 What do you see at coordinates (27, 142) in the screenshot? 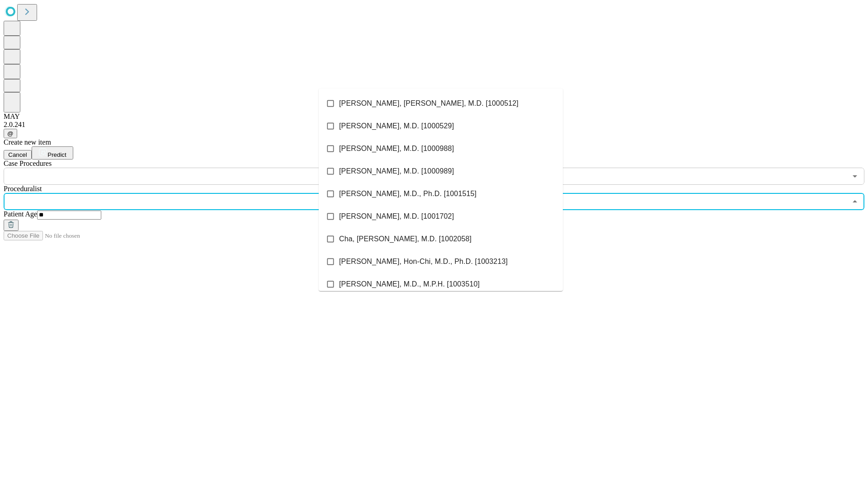
I see `span: Create new item` at bounding box center [27, 142].